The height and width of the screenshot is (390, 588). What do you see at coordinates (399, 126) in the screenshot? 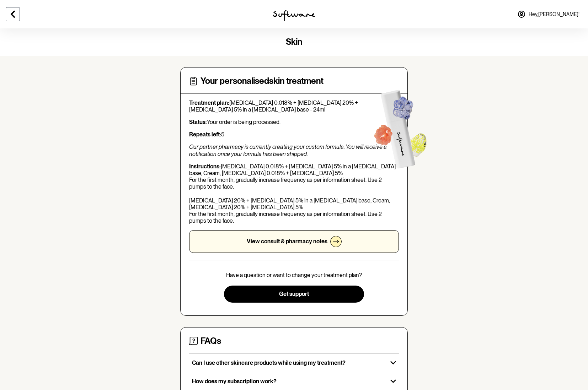
I see `img: Software treatment bottle` at bounding box center [399, 126].